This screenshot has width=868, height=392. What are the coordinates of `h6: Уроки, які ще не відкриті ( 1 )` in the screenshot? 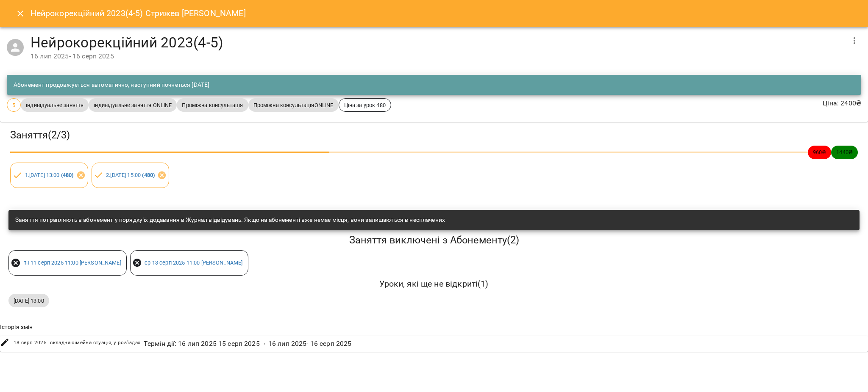 It's located at (434, 284).